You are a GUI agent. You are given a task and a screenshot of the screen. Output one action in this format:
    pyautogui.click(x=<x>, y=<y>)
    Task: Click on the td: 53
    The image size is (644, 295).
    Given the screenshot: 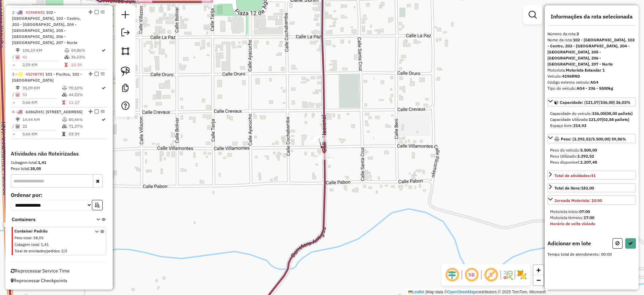 What is the action you would take?
    pyautogui.click(x=42, y=95)
    